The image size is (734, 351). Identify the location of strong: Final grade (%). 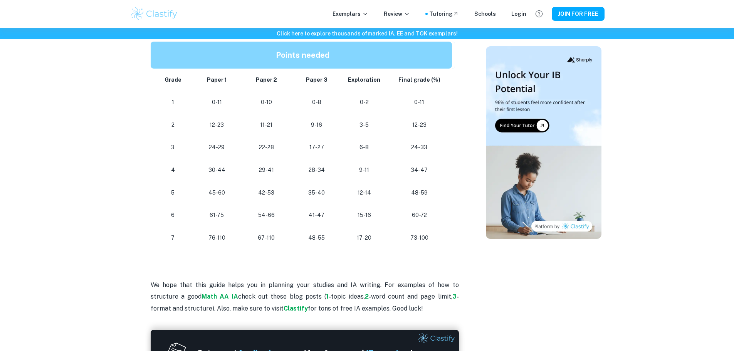
(419, 80).